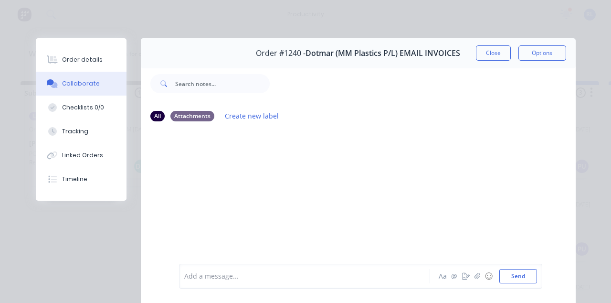 The height and width of the screenshot is (303, 611). What do you see at coordinates (81, 179) in the screenshot?
I see `button: Timeline` at bounding box center [81, 179].